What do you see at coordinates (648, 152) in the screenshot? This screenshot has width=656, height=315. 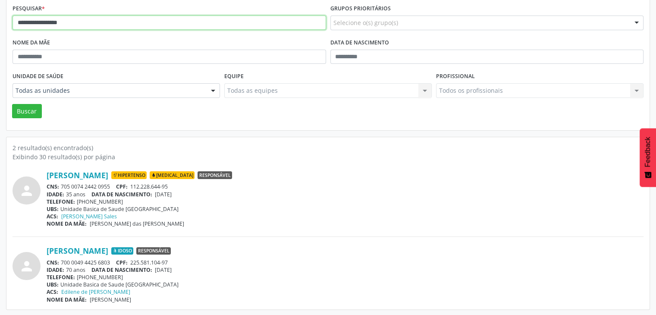 I see `span: Feedback` at bounding box center [648, 152].